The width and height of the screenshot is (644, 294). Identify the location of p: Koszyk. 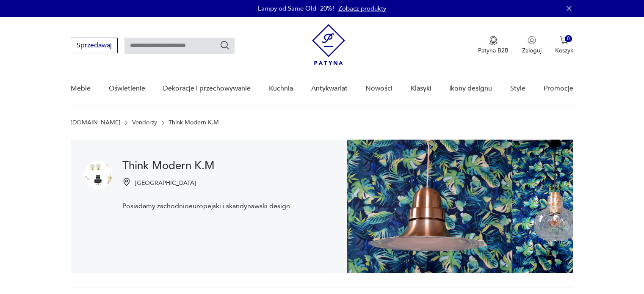
(564, 51).